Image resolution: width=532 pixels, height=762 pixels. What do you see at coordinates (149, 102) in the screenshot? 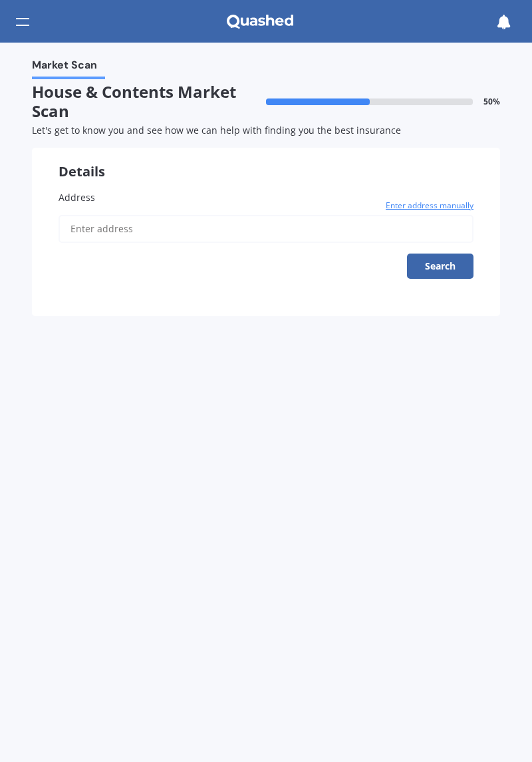
I see `span: House & Contents Market Scan` at bounding box center [149, 102].